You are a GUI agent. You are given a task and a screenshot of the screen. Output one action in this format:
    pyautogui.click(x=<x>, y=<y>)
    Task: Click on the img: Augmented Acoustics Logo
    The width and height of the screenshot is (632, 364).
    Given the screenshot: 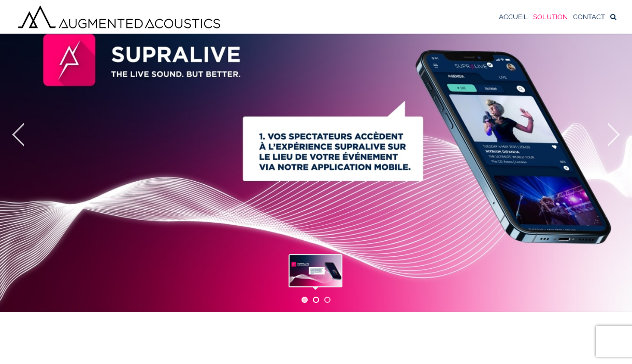 What is the action you would take?
    pyautogui.click(x=119, y=17)
    